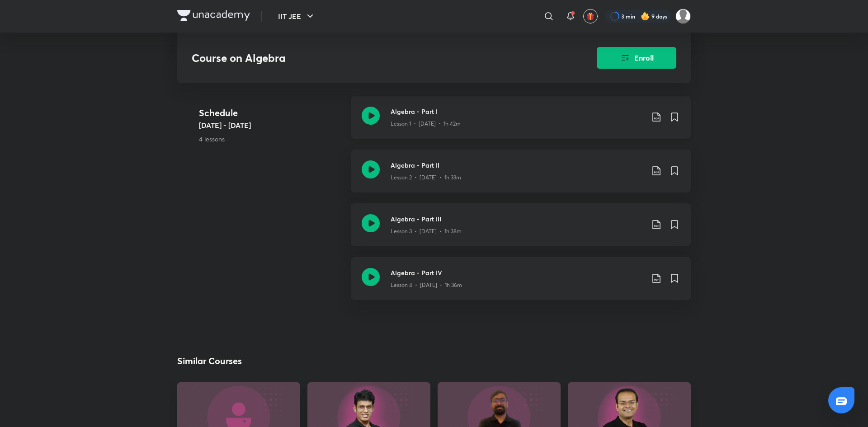 The image size is (868, 427). Describe the element at coordinates (517, 165) in the screenshot. I see `h3: Algebra - Part II` at that location.